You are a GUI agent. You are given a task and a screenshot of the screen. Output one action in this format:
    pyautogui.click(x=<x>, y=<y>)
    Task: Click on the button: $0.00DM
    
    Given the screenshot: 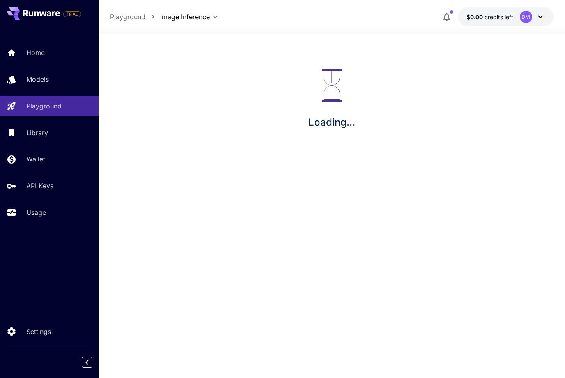 What is the action you would take?
    pyautogui.click(x=506, y=17)
    